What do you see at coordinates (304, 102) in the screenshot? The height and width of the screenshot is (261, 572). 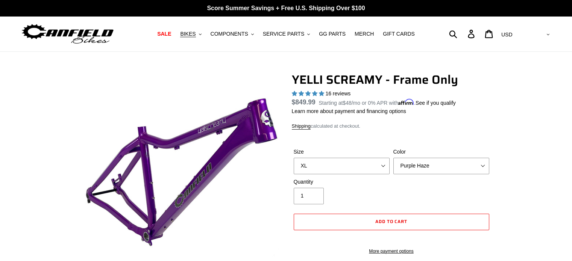 I see `span: $849.99` at bounding box center [304, 102].